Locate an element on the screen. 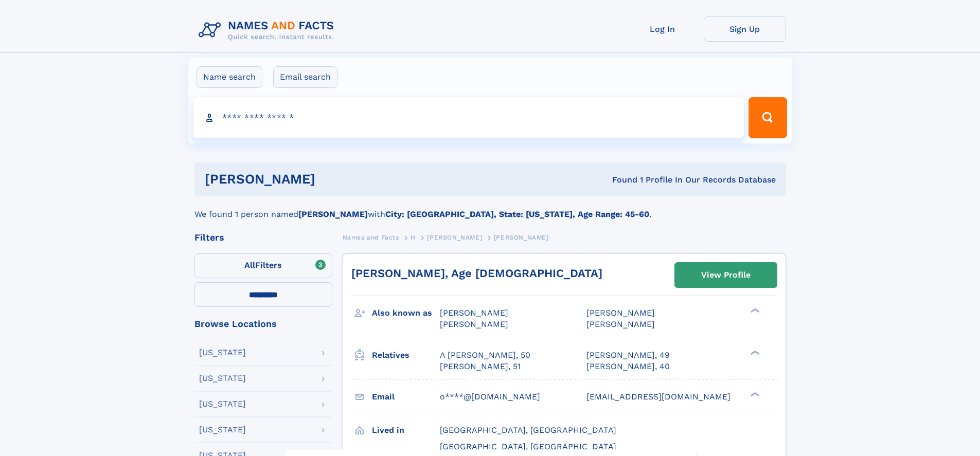  div: Filters is located at coordinates (264, 238).